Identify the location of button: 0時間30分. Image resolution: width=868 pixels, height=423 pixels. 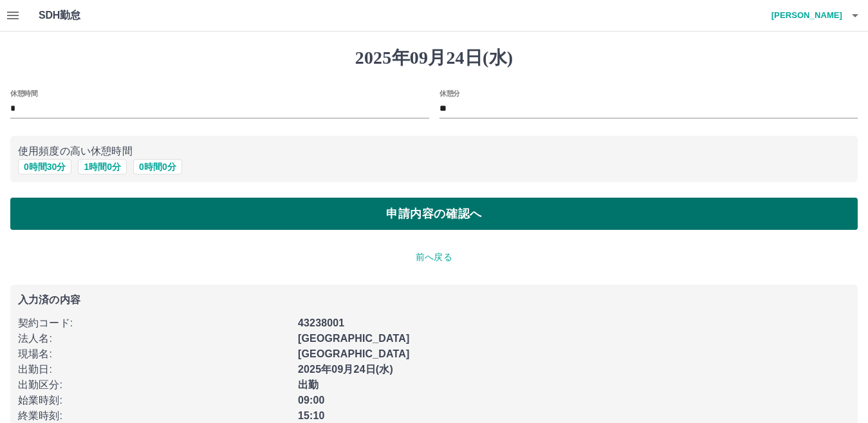
(45, 167).